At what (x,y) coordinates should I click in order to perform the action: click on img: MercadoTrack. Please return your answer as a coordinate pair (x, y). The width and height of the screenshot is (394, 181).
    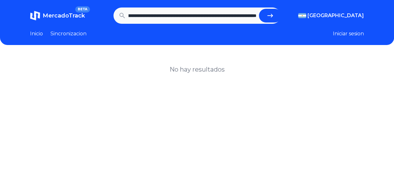
    Looking at the image, I should click on (35, 16).